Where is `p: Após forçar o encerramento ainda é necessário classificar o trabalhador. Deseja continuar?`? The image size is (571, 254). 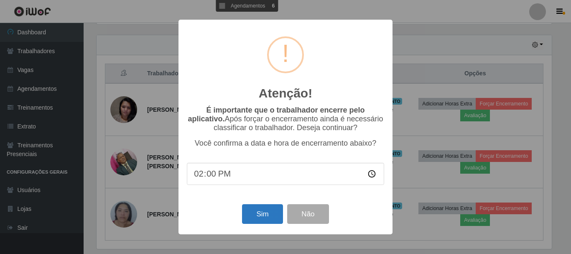
p: Após forçar o encerramento ainda é necessário classificar o trabalhador. Deseja continuar? is located at coordinates (286, 119).